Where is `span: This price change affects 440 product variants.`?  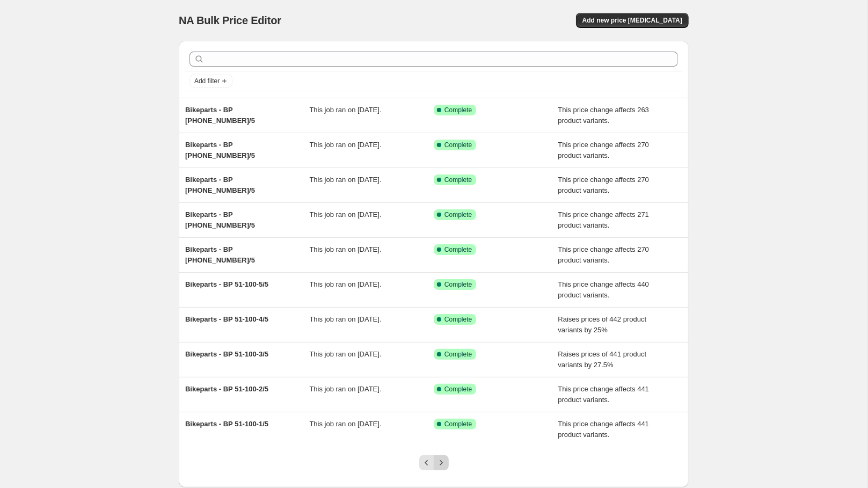
span: This price change affects 440 product variants. is located at coordinates (604, 289).